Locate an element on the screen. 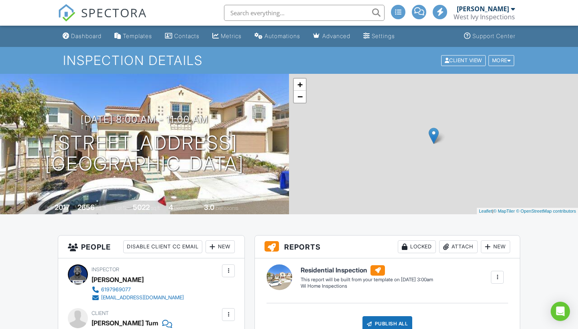 This screenshot has height=329, width=578. a: Contacts is located at coordinates (182, 36).